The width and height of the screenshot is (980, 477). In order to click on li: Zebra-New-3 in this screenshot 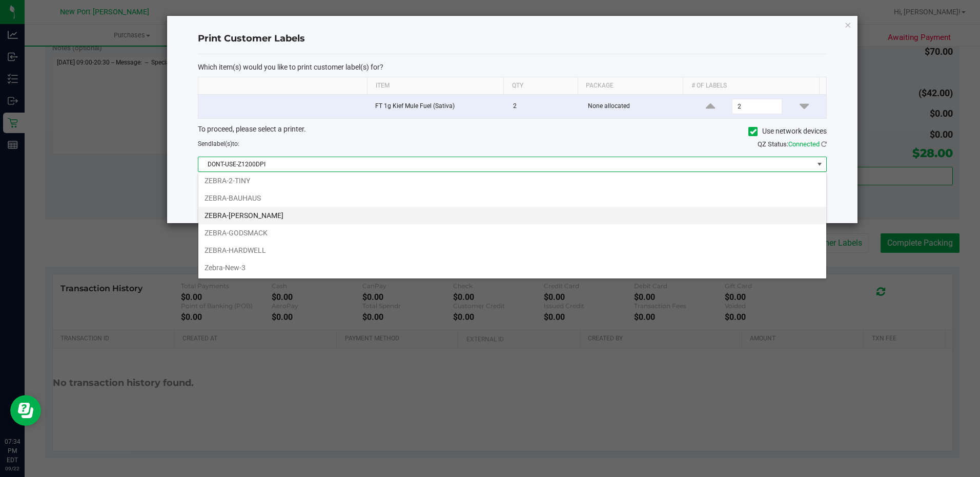, I will do `click(512, 268)`.